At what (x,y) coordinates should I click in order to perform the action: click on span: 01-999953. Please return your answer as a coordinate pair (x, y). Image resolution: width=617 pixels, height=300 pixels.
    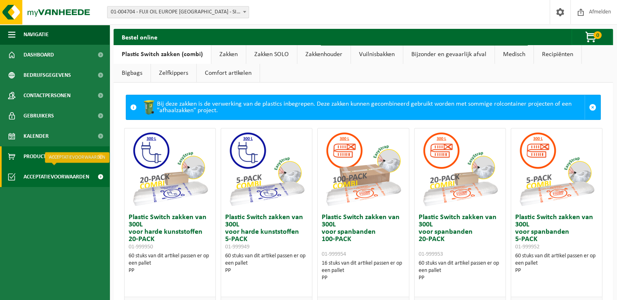
    Looking at the image, I should click on (431, 254).